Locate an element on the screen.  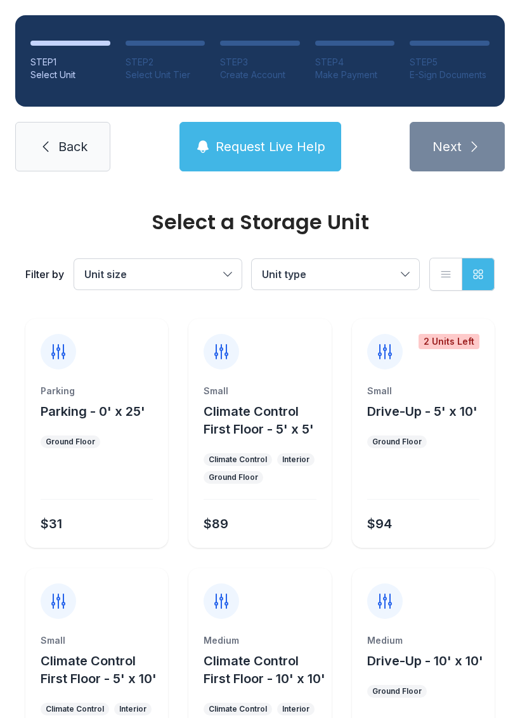
button: Climate Control First Floor - 5' x 10' is located at coordinates (102, 670).